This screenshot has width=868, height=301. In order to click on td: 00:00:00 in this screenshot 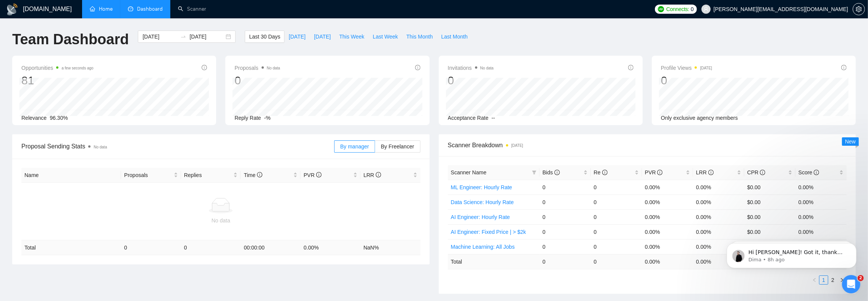, I will do `click(270, 248)`.